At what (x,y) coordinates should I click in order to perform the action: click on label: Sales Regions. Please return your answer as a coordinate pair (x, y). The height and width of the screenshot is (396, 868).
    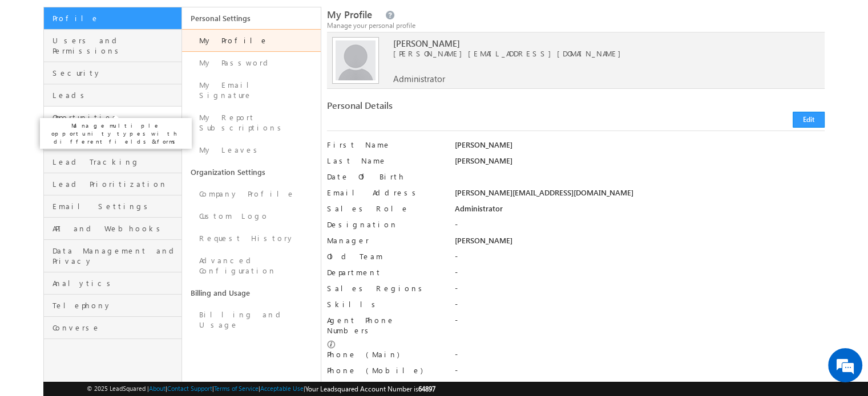
    Looking at the image, I should click on (384, 289).